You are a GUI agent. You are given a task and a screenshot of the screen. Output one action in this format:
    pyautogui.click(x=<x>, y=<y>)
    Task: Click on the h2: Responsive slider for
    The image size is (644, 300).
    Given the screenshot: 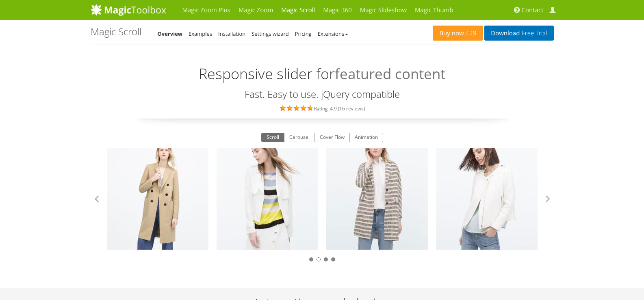 What is the action you would take?
    pyautogui.click(x=322, y=70)
    